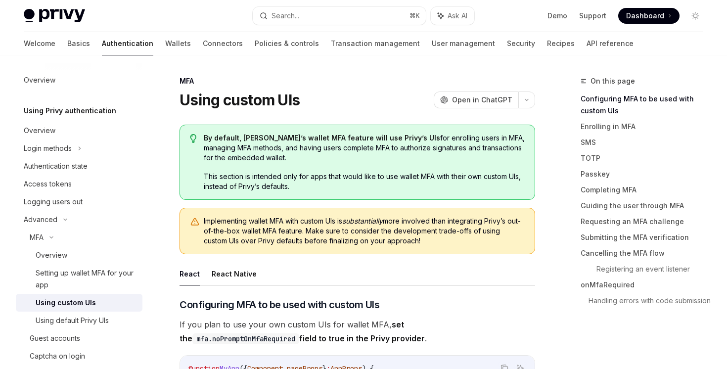  What do you see at coordinates (57, 356) in the screenshot?
I see `div: Captcha on login` at bounding box center [57, 356].